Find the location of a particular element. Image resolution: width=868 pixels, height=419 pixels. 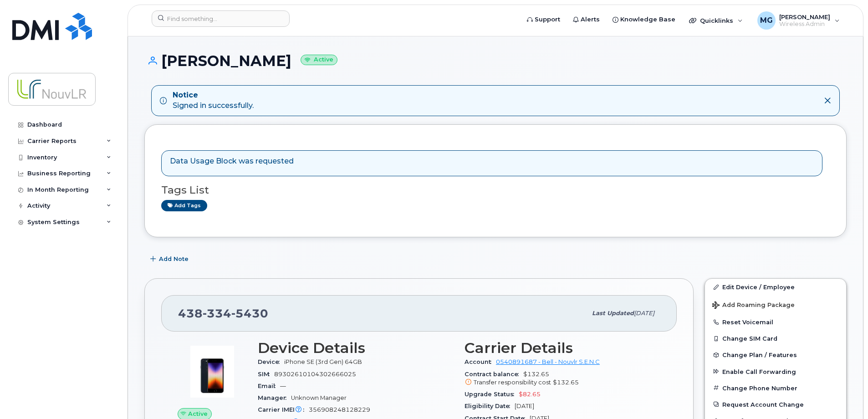

span: Add Note is located at coordinates (173, 259).